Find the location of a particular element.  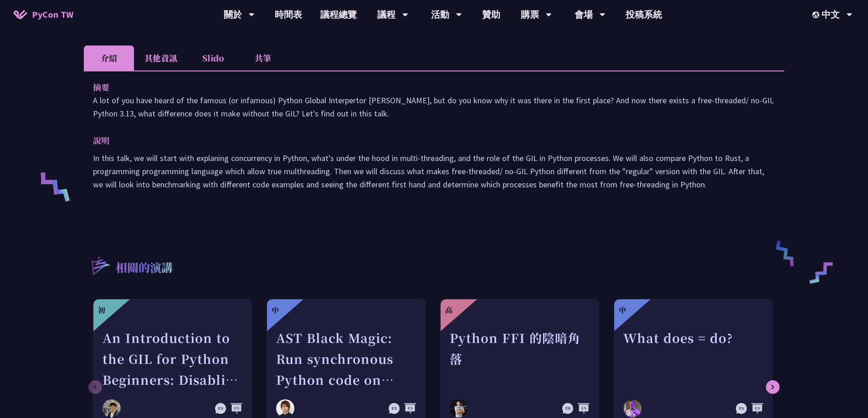

li: 共筆 is located at coordinates (263, 58).